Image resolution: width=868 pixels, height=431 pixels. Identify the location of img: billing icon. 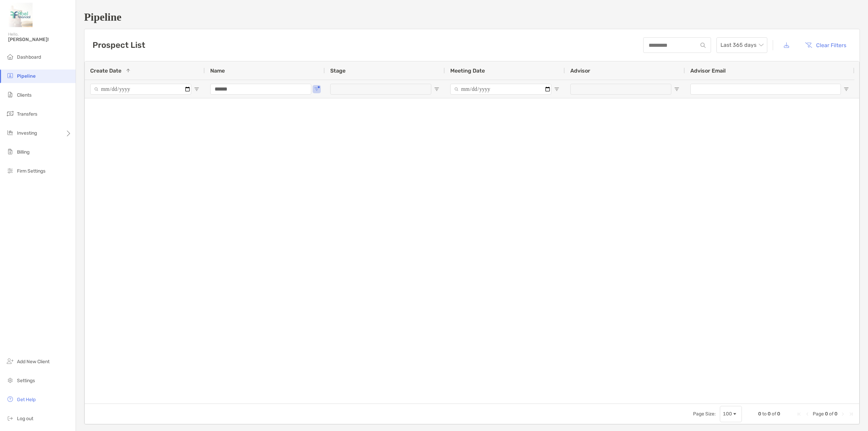
(10, 152).